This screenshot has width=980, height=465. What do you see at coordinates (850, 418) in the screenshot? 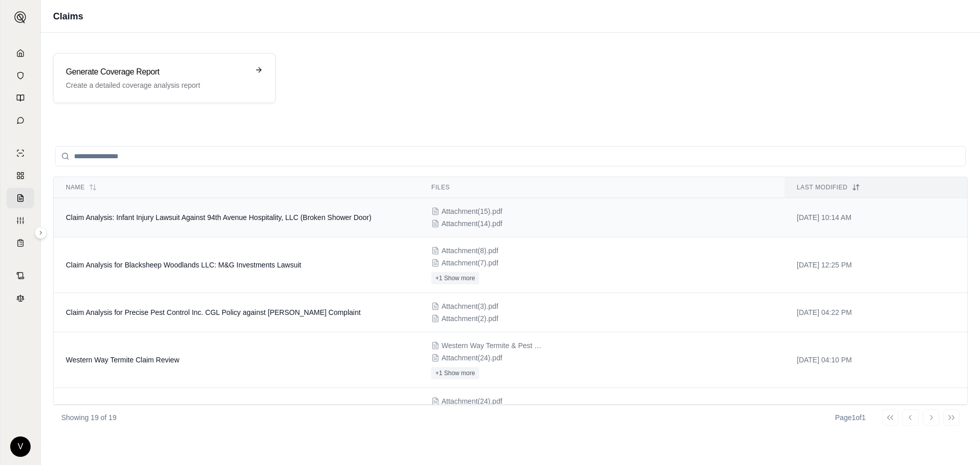
I see `div: Page 1 of 1` at bounding box center [850, 418].